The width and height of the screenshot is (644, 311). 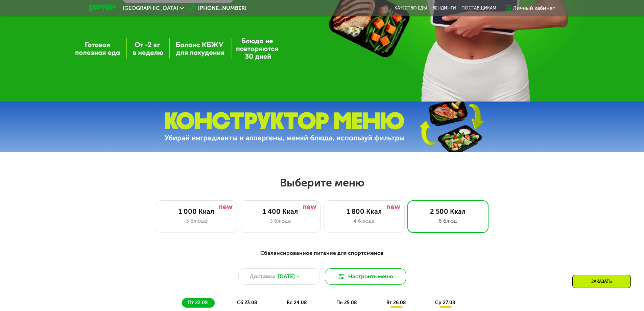 I want to click on div: поставщикам, so click(x=478, y=8).